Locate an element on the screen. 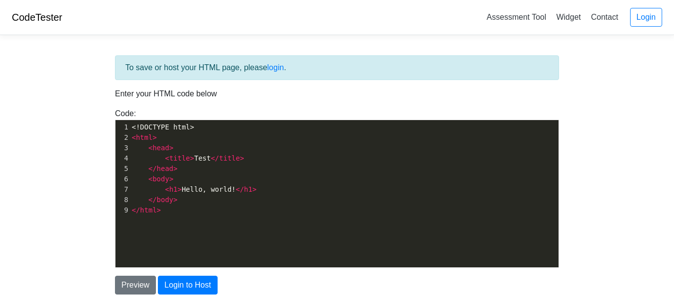  p: Enter your HTML code below is located at coordinates (337, 94).